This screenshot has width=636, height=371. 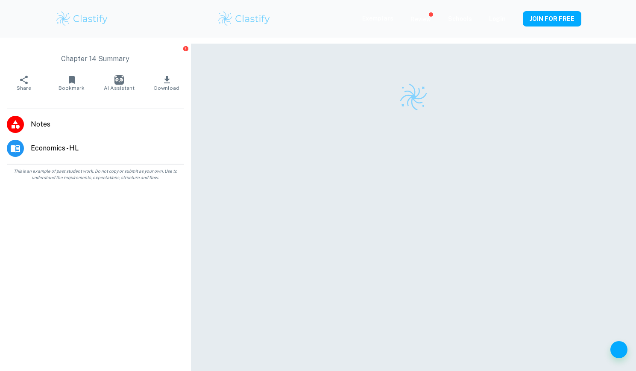 What do you see at coordinates (167, 88) in the screenshot?
I see `span: Download` at bounding box center [167, 88].